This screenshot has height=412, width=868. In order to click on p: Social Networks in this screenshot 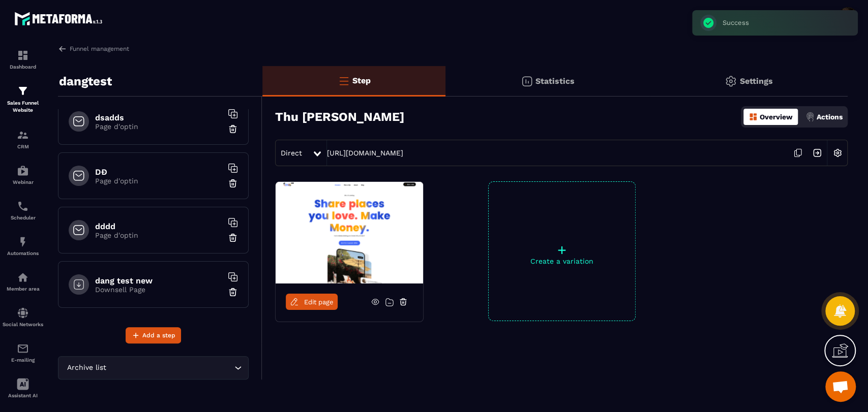, I will do `click(23, 324)`.